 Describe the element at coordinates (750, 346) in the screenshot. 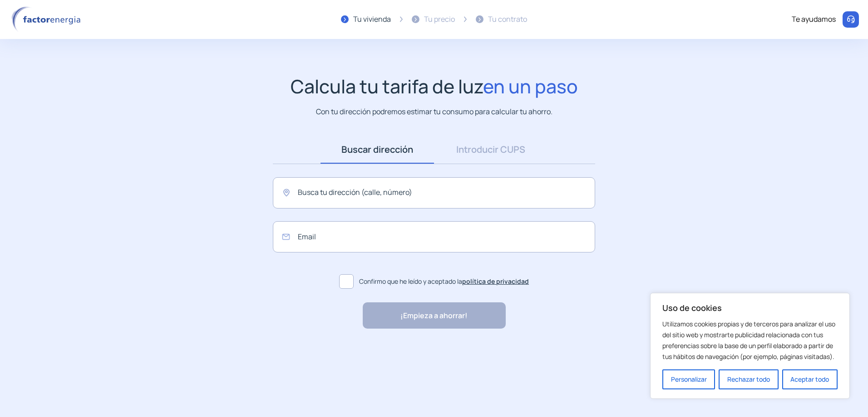

I see `div: Uso de cookies` at that location.